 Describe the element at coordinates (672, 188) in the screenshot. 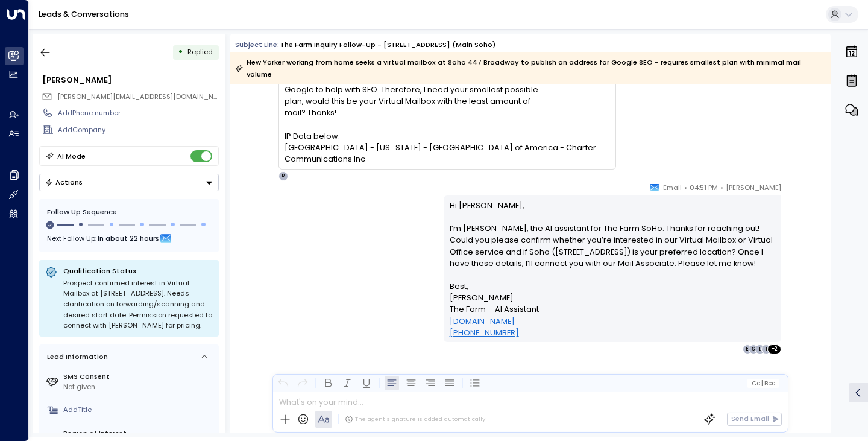

I see `span: Email` at that location.